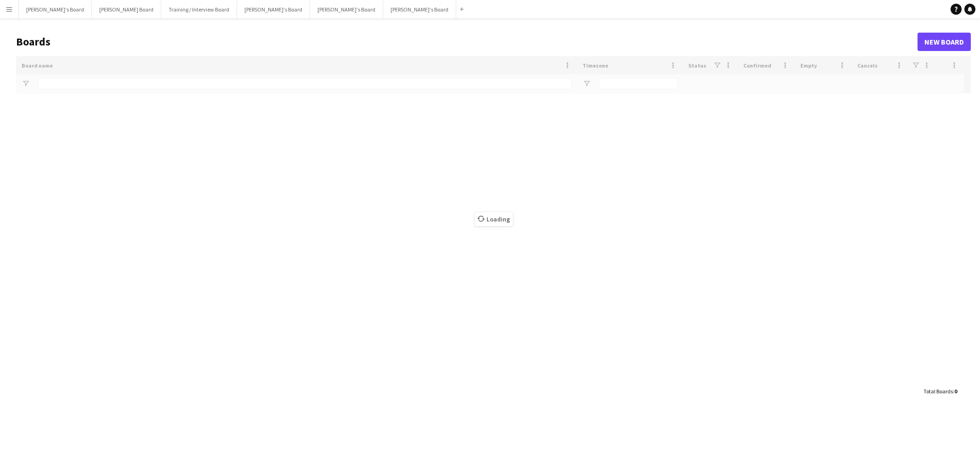  Describe the element at coordinates (493, 220) in the screenshot. I see `span: Loading` at that location.